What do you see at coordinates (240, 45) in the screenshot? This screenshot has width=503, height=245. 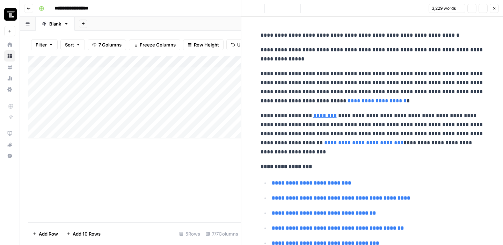 I see `button: Undo` at bounding box center [240, 45].